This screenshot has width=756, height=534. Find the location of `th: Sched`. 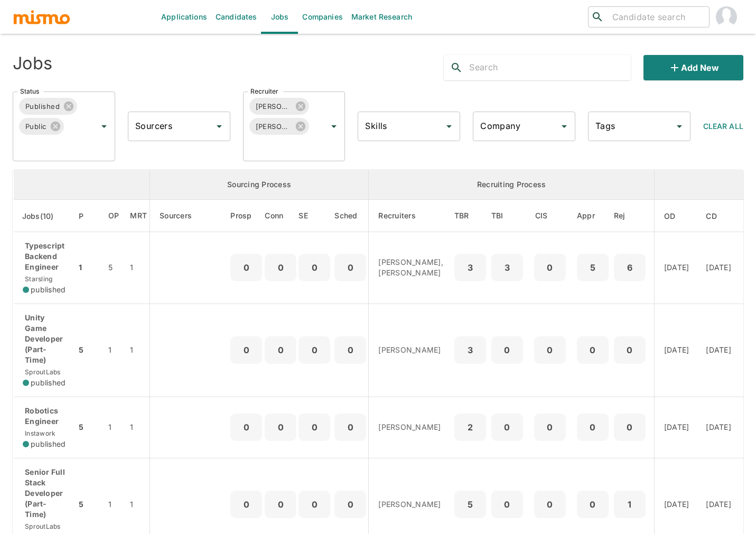

th: Sched is located at coordinates (350, 216).